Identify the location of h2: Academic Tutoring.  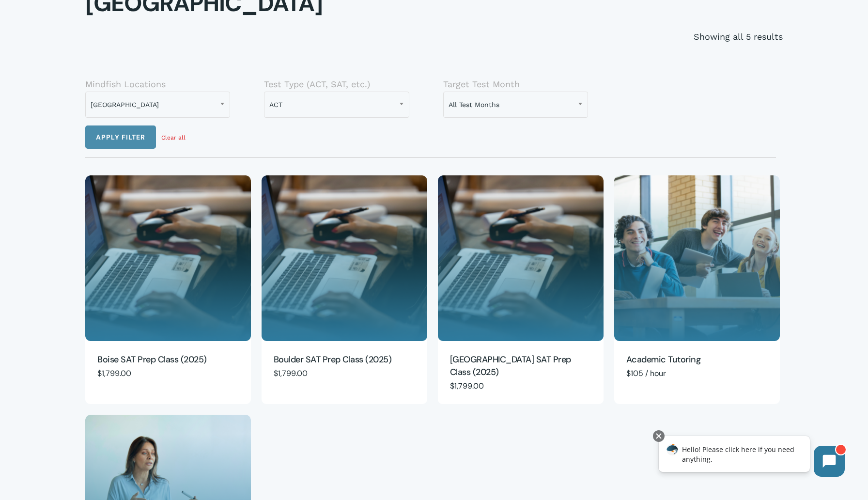
(697, 360).